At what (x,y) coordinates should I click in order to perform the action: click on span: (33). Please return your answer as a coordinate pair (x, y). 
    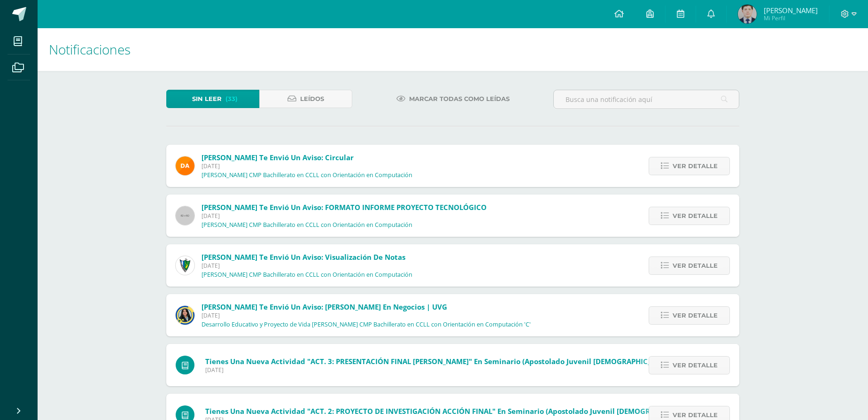
    Looking at the image, I should click on (232, 99).